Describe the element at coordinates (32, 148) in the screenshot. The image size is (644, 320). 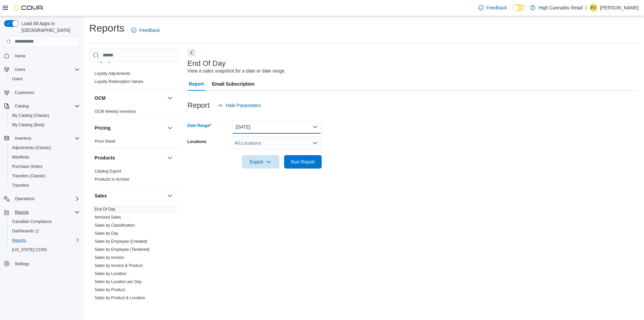
I see `a: Adjustments (Classic)` at that location.